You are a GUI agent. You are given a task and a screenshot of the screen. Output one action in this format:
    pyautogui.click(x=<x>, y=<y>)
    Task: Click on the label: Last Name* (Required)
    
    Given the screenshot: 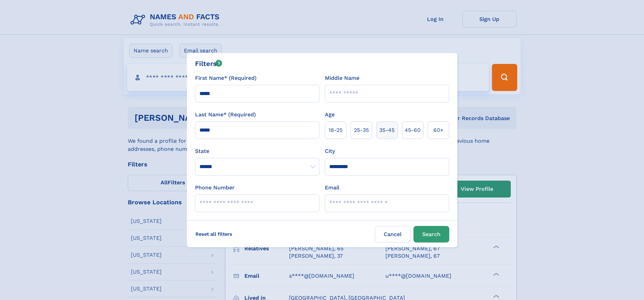 What is the action you would take?
    pyautogui.click(x=226, y=115)
    